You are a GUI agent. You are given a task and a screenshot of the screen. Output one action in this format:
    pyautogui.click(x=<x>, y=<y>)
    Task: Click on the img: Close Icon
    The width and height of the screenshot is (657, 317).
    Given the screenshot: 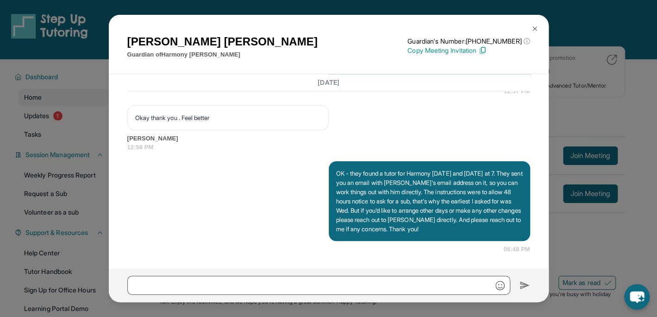 What is the action you would take?
    pyautogui.click(x=535, y=29)
    